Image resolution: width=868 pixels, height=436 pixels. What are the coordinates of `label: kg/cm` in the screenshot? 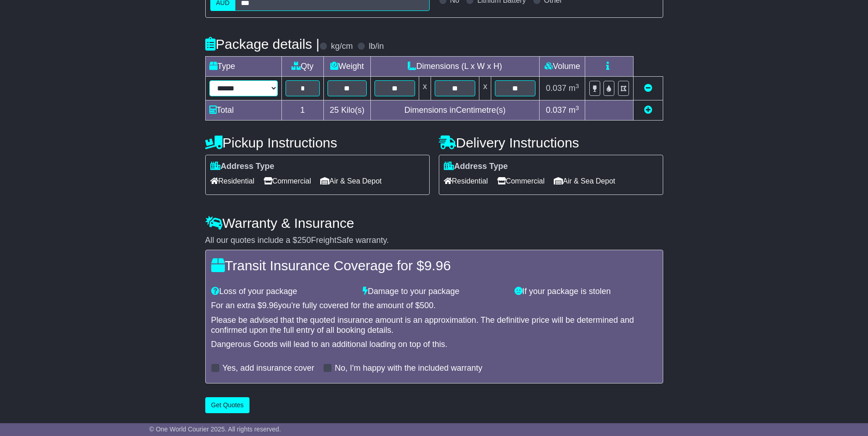 It's located at (342, 46).